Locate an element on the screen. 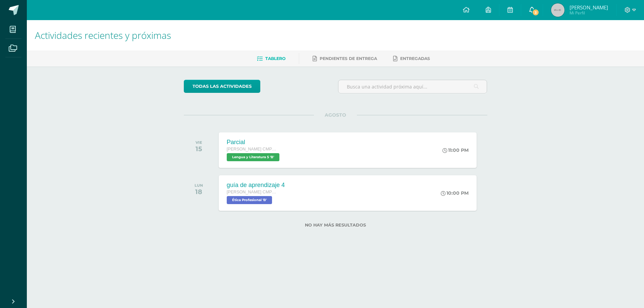 This screenshot has width=644, height=308. span: Pendientes de entrega is located at coordinates (348, 58).